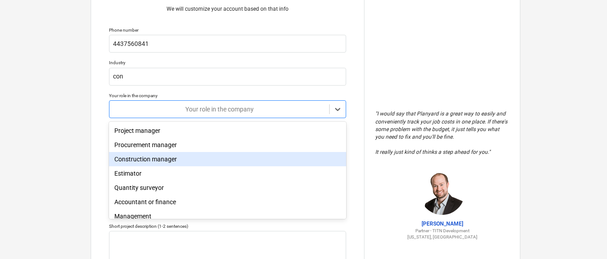 Image resolution: width=607 pixels, height=259 pixels. I want to click on div: Estimator, so click(227, 174).